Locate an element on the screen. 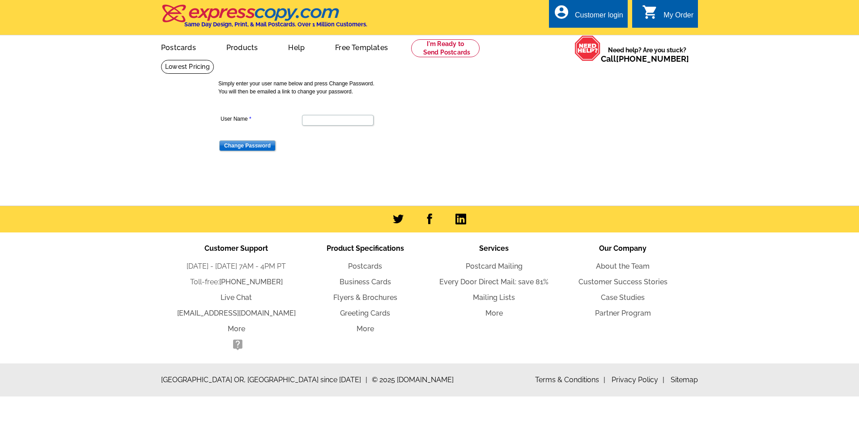  a: About the Team is located at coordinates (623, 266).